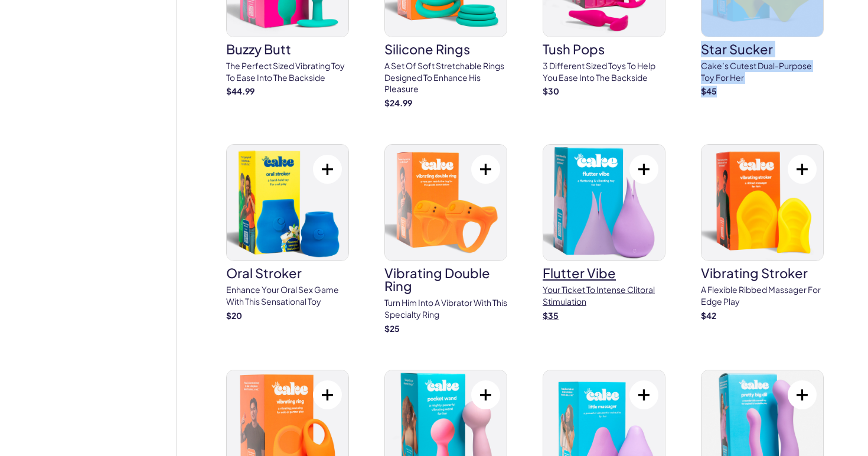 Image resolution: width=868 pixels, height=456 pixels. What do you see at coordinates (446, 239) in the screenshot?
I see `a: vibrating double ringvibrating double ringTurn him into a vibrator with this specialty ring$25` at bounding box center [446, 239].